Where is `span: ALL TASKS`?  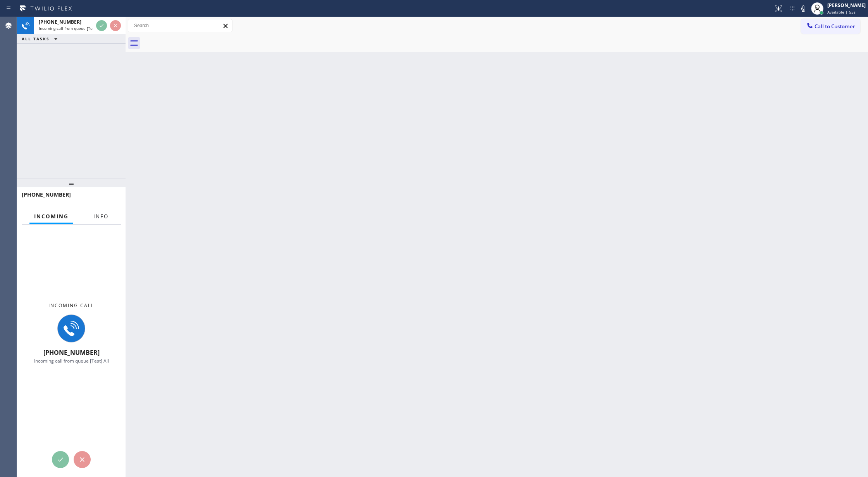
span: ALL TASKS is located at coordinates (36, 39).